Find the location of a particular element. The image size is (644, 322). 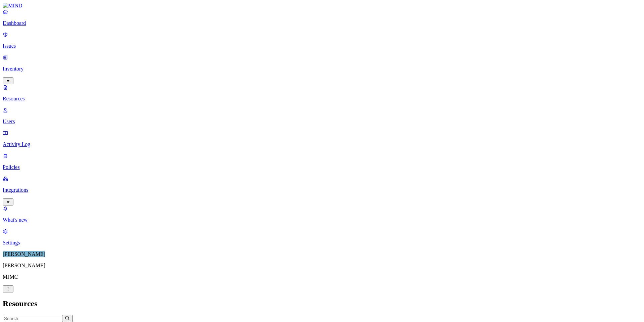

p: Resources is located at coordinates (322, 99).